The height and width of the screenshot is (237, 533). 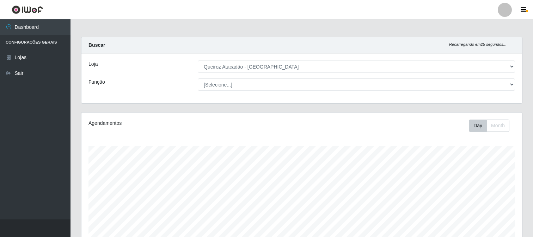 What do you see at coordinates (477, 44) in the screenshot?
I see `i: Recarregando em 25 segundos...` at bounding box center [477, 44].